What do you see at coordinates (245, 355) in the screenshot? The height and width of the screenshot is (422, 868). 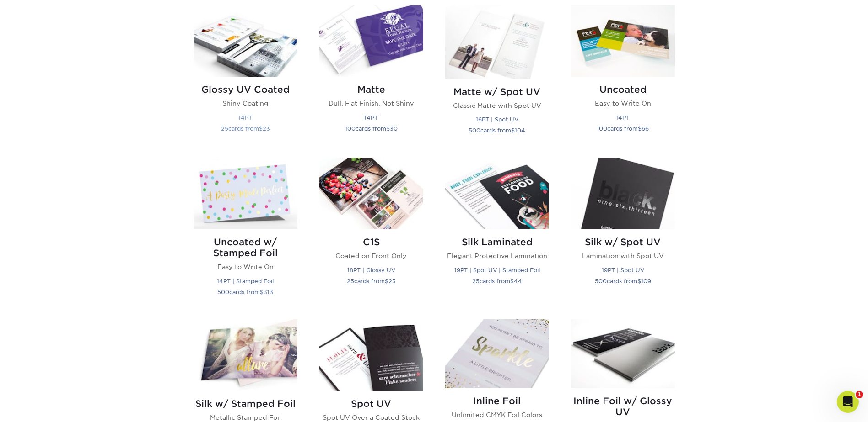 I see `img: Silk w/ Stamped Foil Postcards` at bounding box center [245, 355].